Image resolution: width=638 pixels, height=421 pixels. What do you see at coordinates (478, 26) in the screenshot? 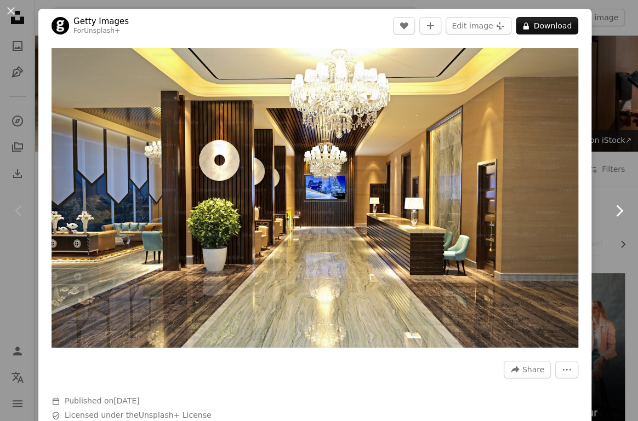
I see `button: Edit image` at bounding box center [478, 26].